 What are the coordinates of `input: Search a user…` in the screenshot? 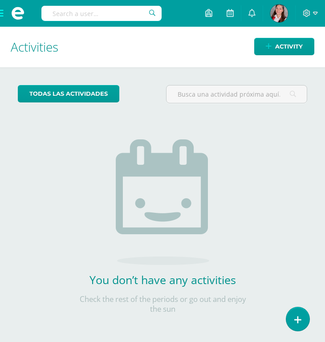 It's located at (102, 13).